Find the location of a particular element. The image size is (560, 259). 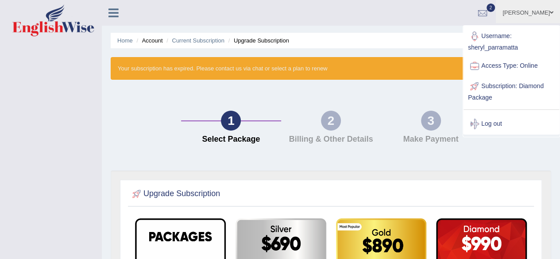

a: Access Type: Online is located at coordinates (512, 66).